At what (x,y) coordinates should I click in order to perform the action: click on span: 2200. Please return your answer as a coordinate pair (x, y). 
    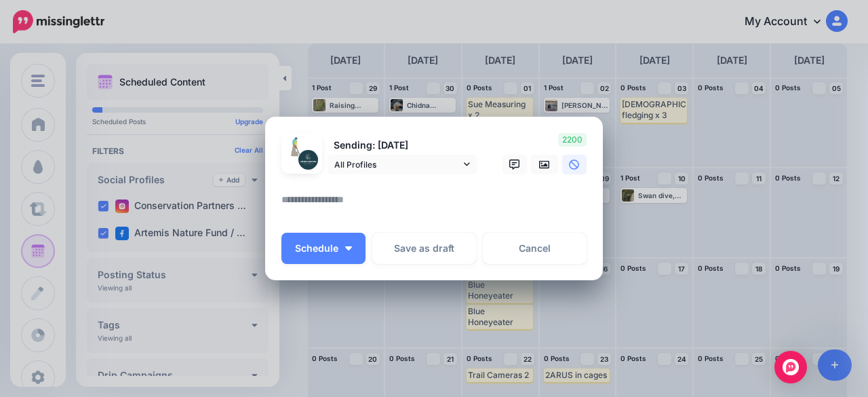
    Looking at the image, I should click on (572, 139).